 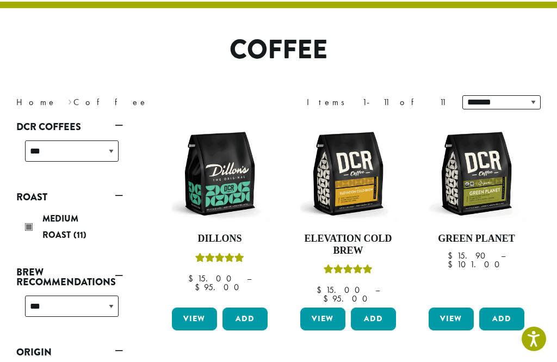 What do you see at coordinates (70, 197) in the screenshot?
I see `a: Roast` at bounding box center [70, 197].